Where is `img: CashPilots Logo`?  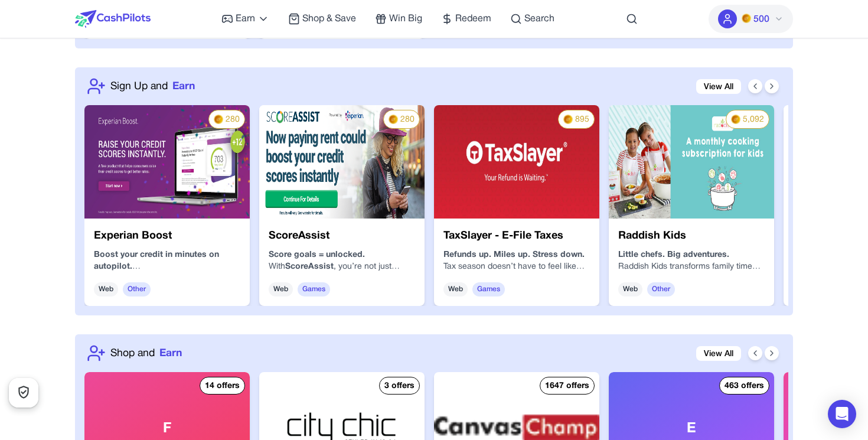 img: CashPilots Logo is located at coordinates (113, 19).